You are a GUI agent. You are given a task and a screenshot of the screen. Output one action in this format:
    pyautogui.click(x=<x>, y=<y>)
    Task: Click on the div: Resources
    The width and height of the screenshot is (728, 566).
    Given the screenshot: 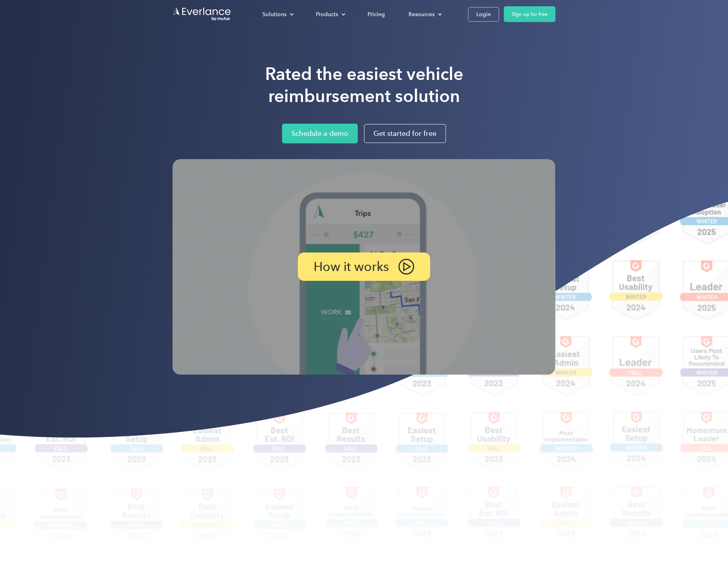 What is the action you would take?
    pyautogui.click(x=421, y=14)
    